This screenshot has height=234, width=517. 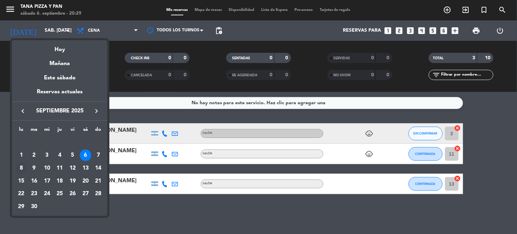 I want to click on div: 4, so click(x=60, y=155).